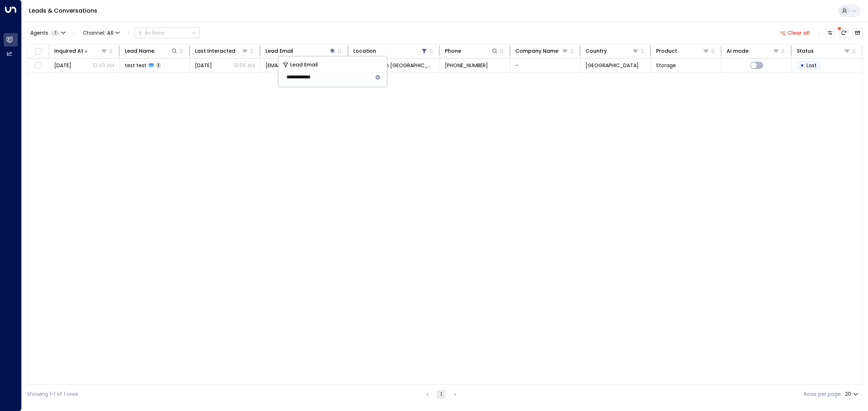 The height and width of the screenshot is (411, 868). What do you see at coordinates (38, 51) in the screenshot?
I see `span: Toggle select all` at bounding box center [38, 51].